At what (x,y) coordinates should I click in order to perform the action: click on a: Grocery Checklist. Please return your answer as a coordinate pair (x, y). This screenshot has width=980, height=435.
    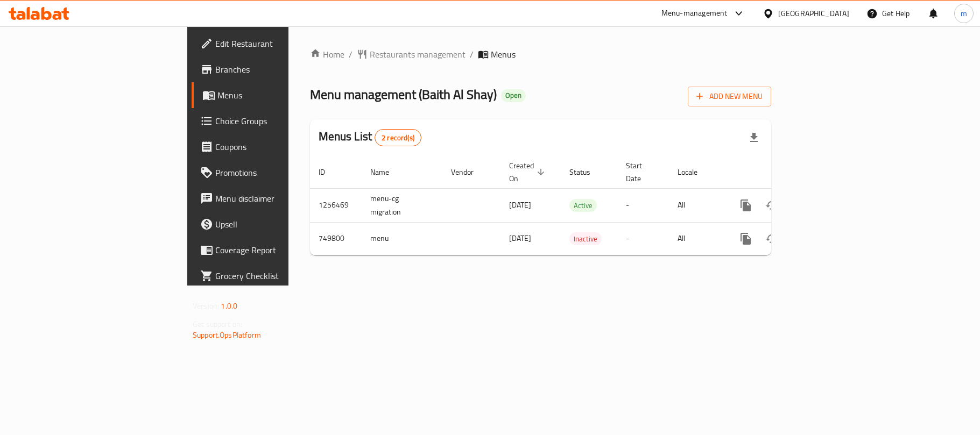
    Looking at the image, I should click on (271, 276).